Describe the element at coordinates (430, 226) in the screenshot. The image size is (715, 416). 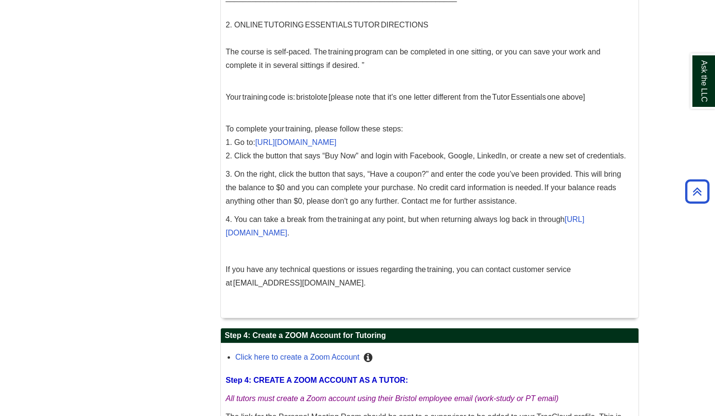
I see `p: 4. You can take a break from the training at any point, but when returning always log back in thr...` at that location.